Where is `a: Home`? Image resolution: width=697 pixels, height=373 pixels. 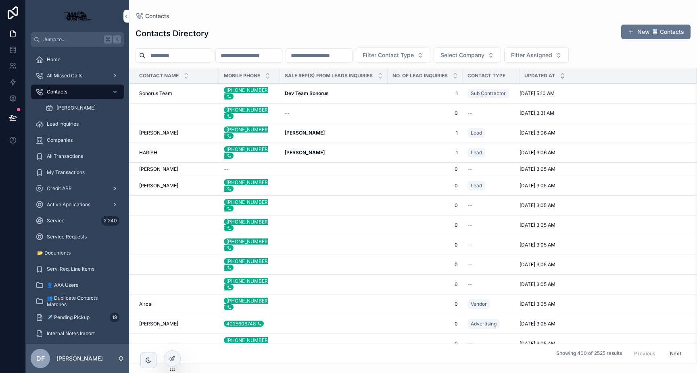
a: Home is located at coordinates (77, 60).